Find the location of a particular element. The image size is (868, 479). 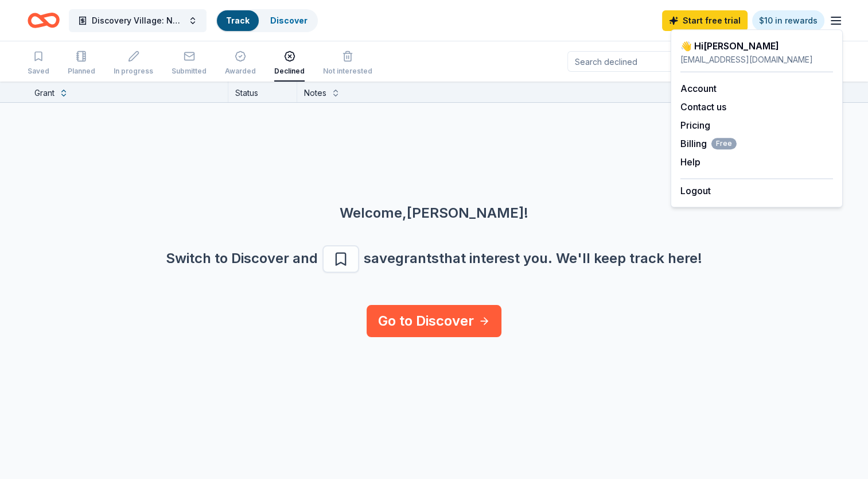

div: Status is located at coordinates (263, 92).